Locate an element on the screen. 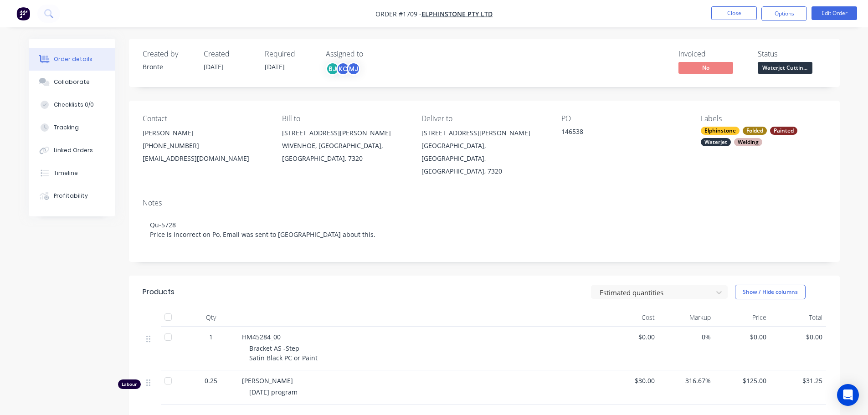 The height and width of the screenshot is (415, 868). button: Profitability is located at coordinates (72, 196).